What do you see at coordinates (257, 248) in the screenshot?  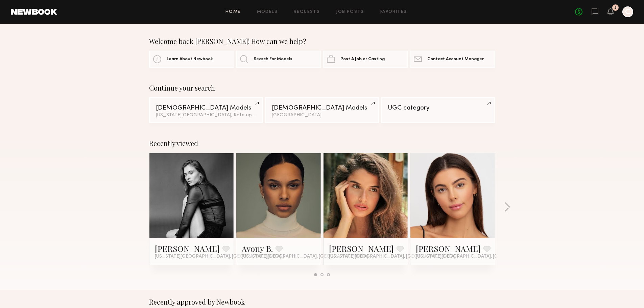 I see `a: Avony B.` at bounding box center [257, 248].